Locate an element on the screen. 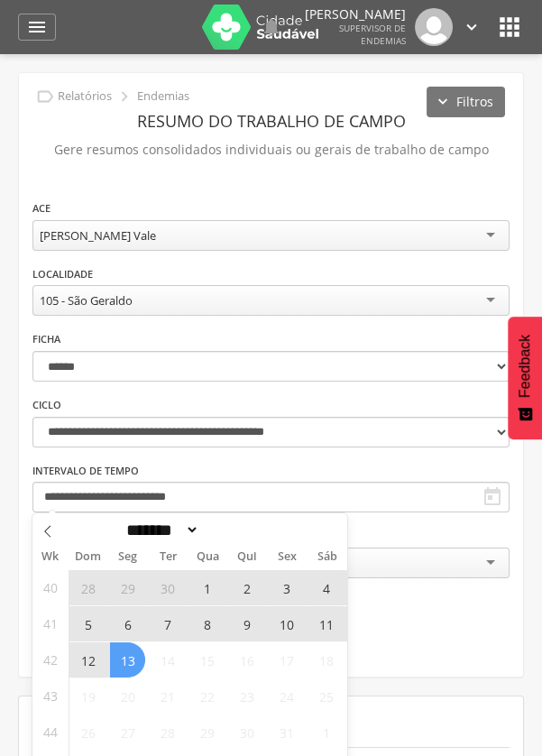  select: Month is located at coordinates (161, 530).